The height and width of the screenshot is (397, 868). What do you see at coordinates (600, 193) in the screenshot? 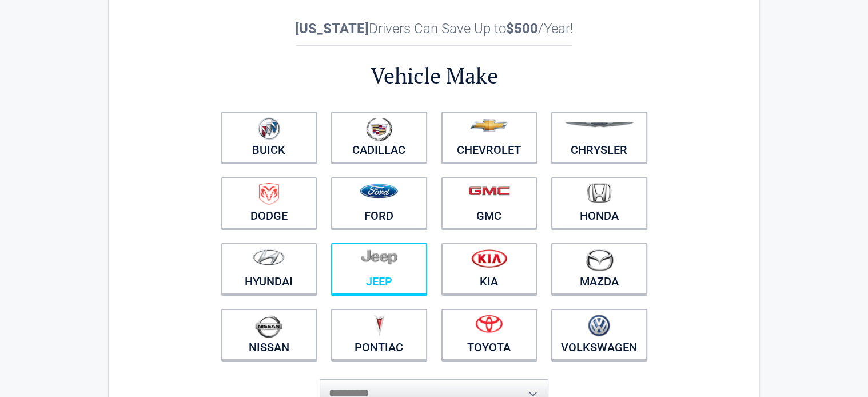
I see `img: honda` at bounding box center [600, 193].